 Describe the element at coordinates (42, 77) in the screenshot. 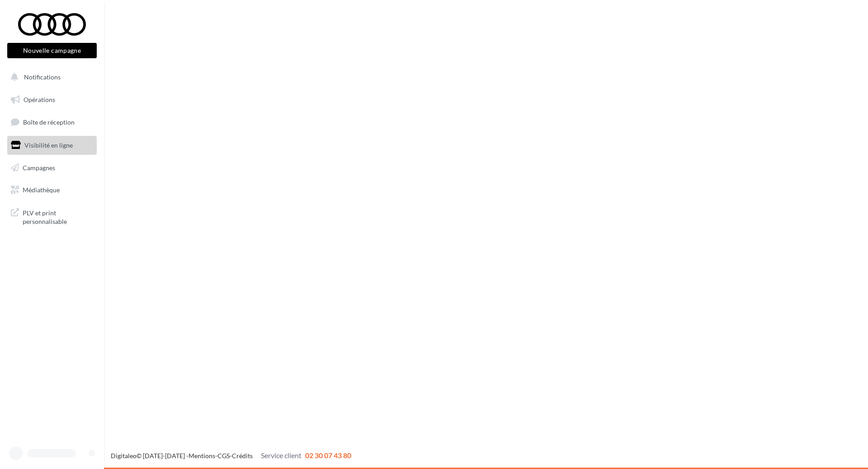

I see `span: Notifications` at that location.